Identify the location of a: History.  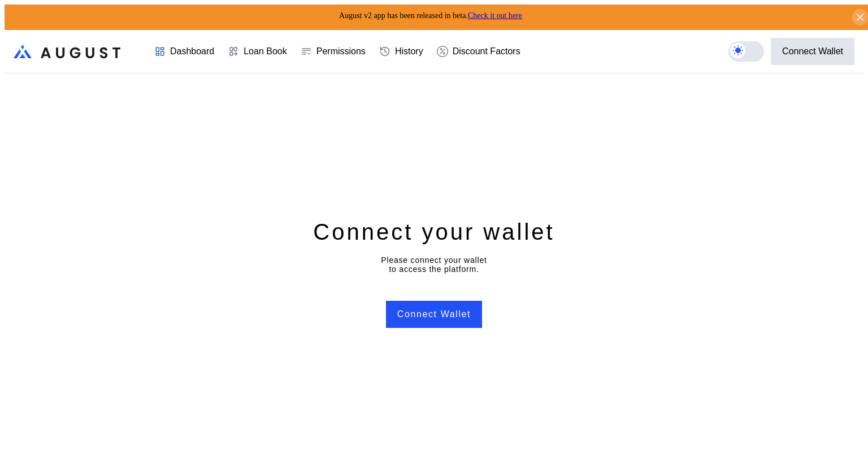
(401, 52).